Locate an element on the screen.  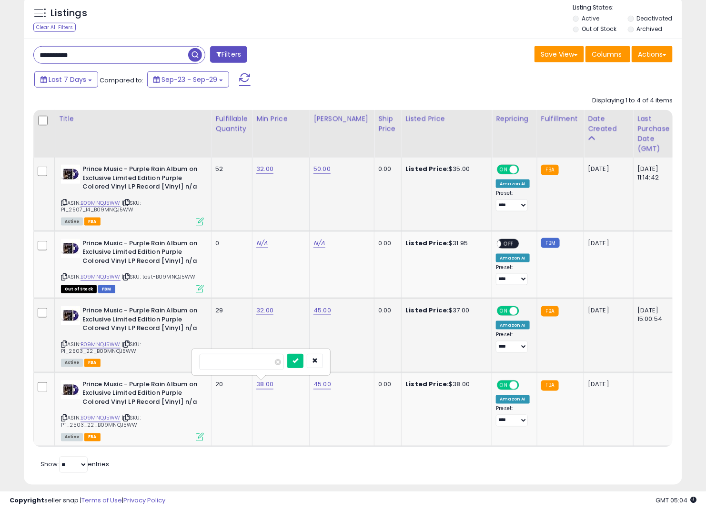
div: Date Created is located at coordinates (609, 124).